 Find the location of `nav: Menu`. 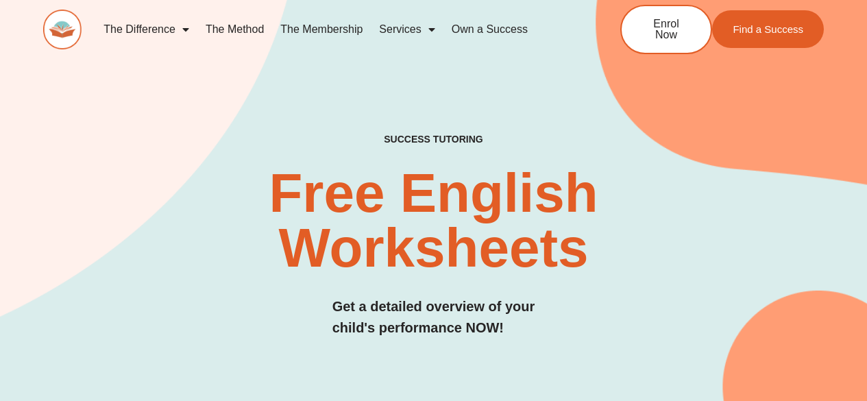

nav: Menu is located at coordinates (335, 29).